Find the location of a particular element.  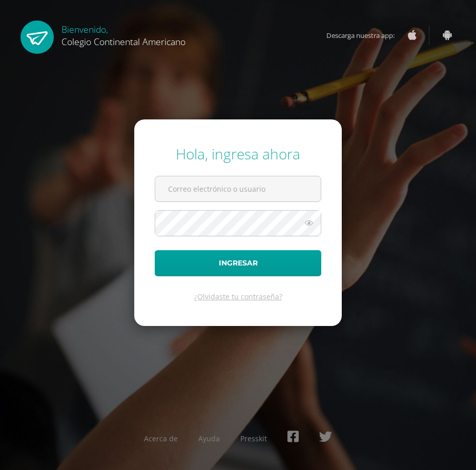

input: Correo electrónico o usuario is located at coordinates (238, 189).